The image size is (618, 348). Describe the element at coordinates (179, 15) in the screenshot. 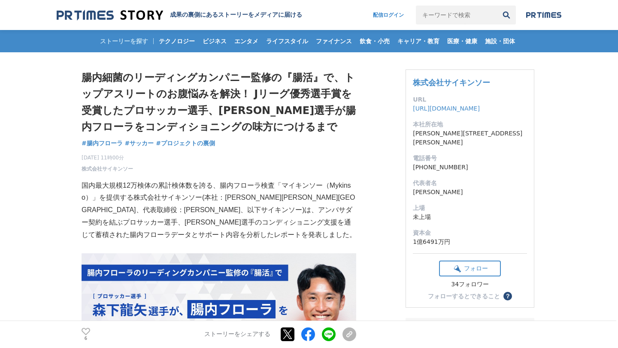

I see `a: 成果の裏側にあるストーリーをメディアに届ける 成果の裏側にあるストーリーをメディアに届ける` at that location.